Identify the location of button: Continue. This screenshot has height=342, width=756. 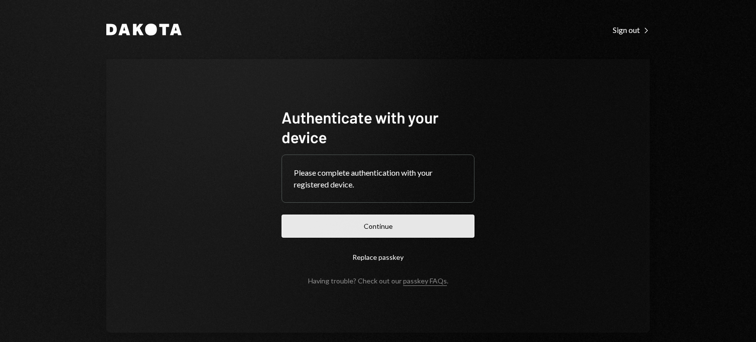
(378, 226).